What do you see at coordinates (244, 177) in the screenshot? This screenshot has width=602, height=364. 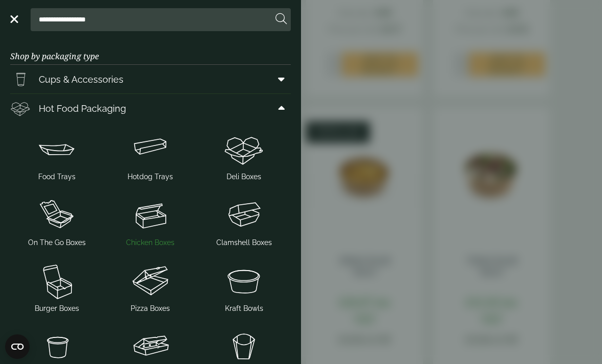 I see `span: Deli Boxes` at bounding box center [244, 177].